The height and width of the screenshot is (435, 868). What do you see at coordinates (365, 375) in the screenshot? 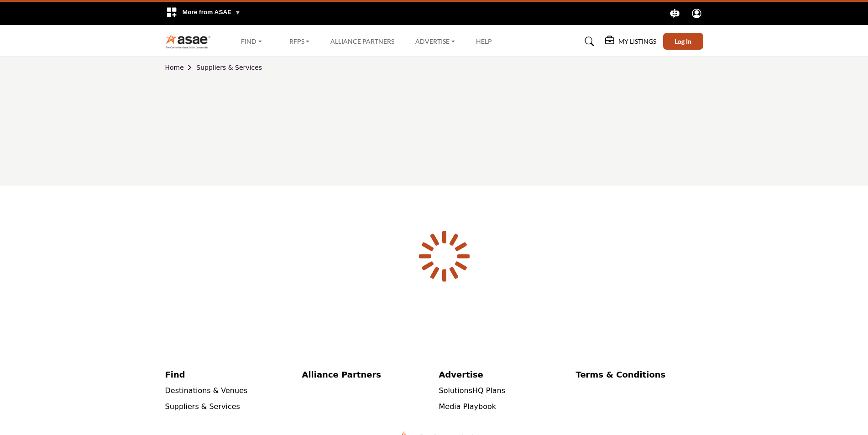
I see `p: Alliance Partners` at bounding box center [365, 375].